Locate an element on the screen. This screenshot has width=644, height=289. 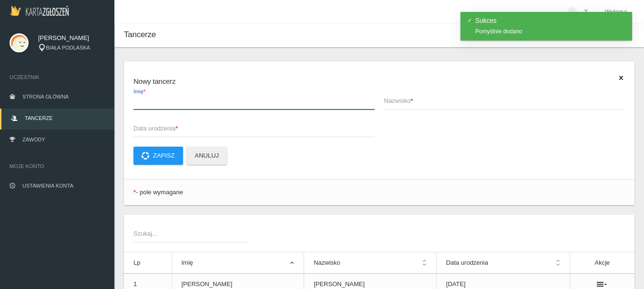
button: Zapisz is located at coordinates (158, 156).